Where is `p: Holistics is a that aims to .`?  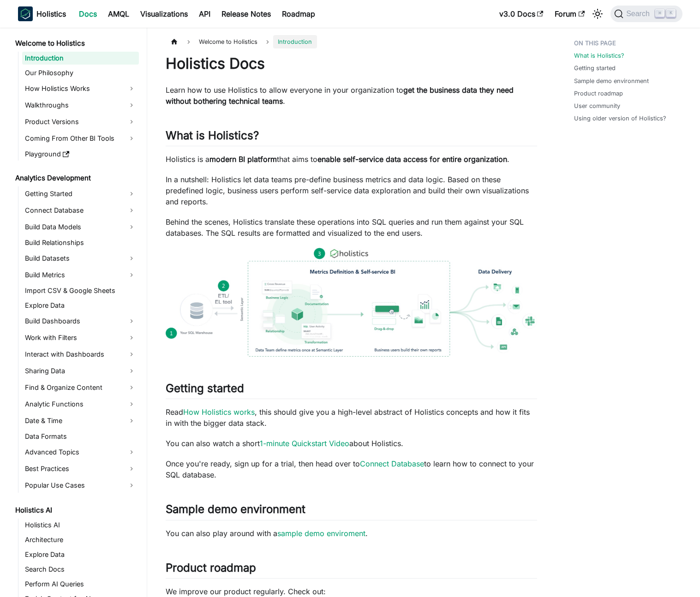 p: Holistics is a that aims to . is located at coordinates (351, 159).